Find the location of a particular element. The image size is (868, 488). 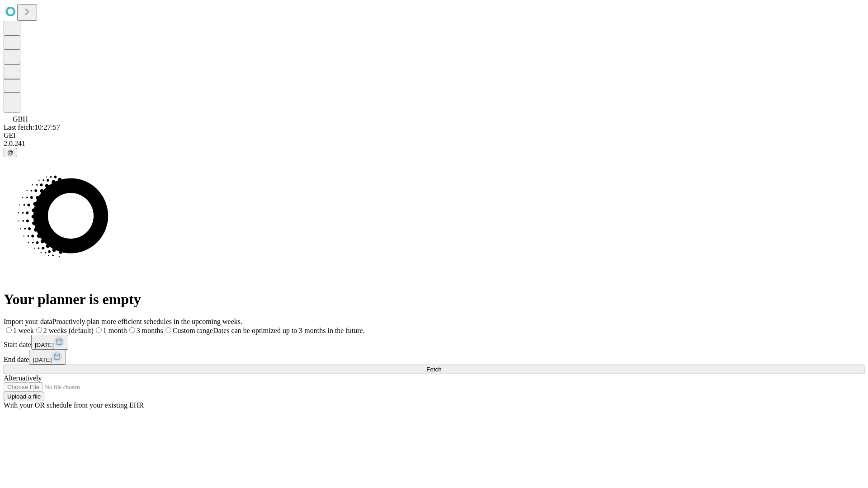

span: Alternatively is located at coordinates (23, 378).